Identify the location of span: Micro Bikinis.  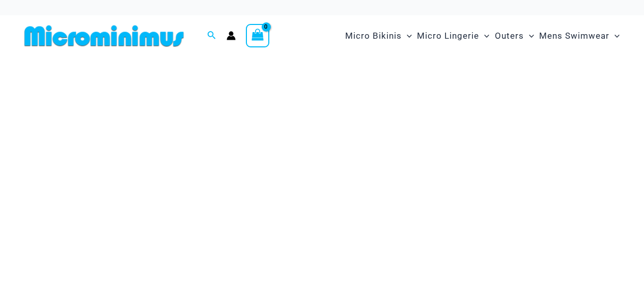
(373, 36).